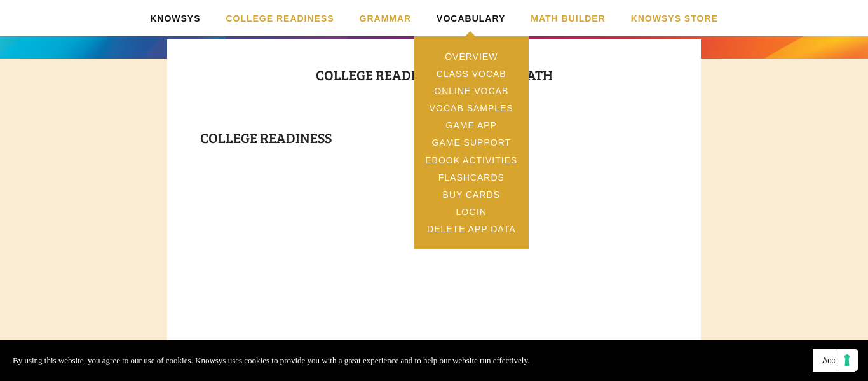 This screenshot has width=868, height=381. I want to click on a: eBook Activities, so click(471, 160).